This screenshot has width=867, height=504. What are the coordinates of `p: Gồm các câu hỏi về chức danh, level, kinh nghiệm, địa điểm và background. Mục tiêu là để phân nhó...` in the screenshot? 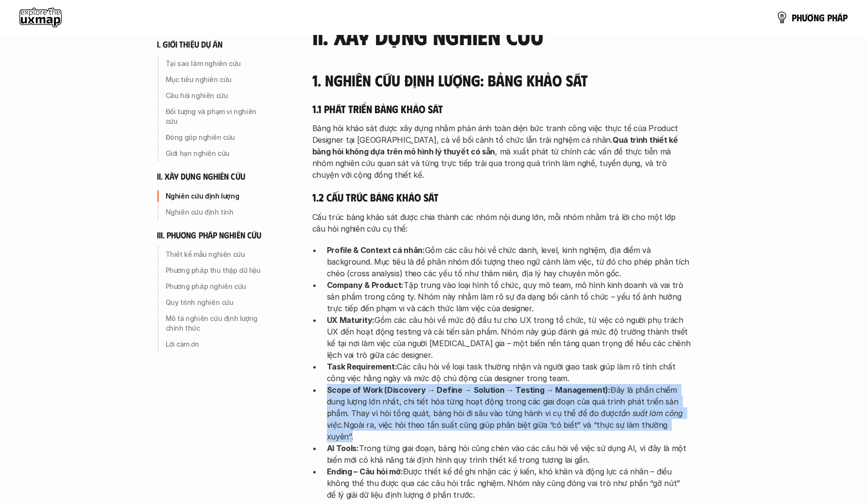 It's located at (509, 262).